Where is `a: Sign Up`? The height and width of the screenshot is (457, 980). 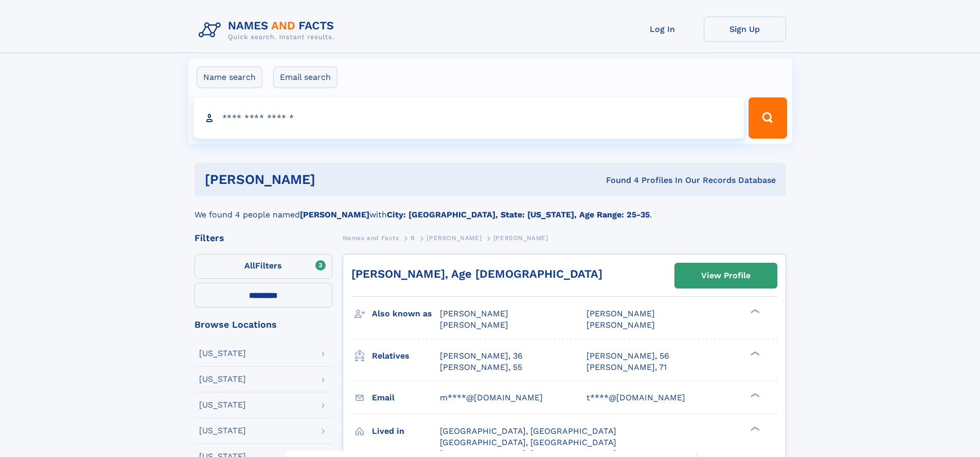 a: Sign Up is located at coordinates (745, 29).